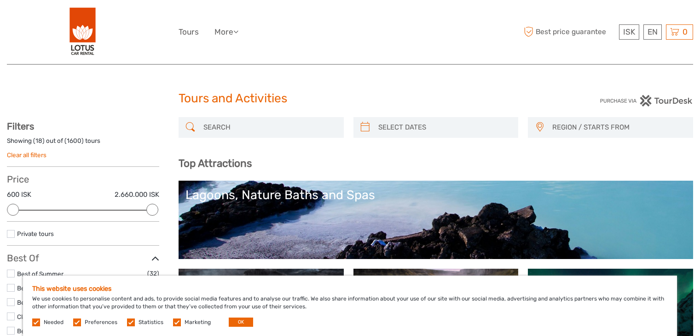 This screenshot has height=336, width=700. What do you see at coordinates (151, 322) in the screenshot?
I see `label: Statistics` at bounding box center [151, 322].